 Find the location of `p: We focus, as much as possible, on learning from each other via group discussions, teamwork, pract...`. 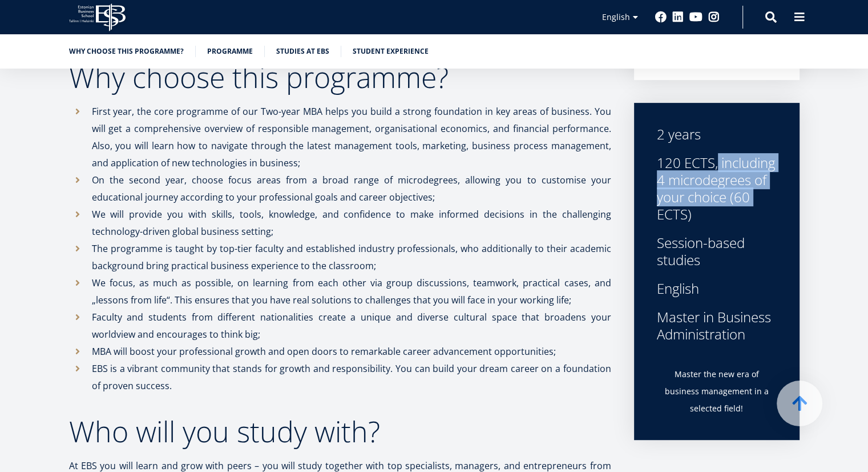

p: We focus, as much as possible, on learning from each other via group discussions, teamwork, pract... is located at coordinates (351, 291).